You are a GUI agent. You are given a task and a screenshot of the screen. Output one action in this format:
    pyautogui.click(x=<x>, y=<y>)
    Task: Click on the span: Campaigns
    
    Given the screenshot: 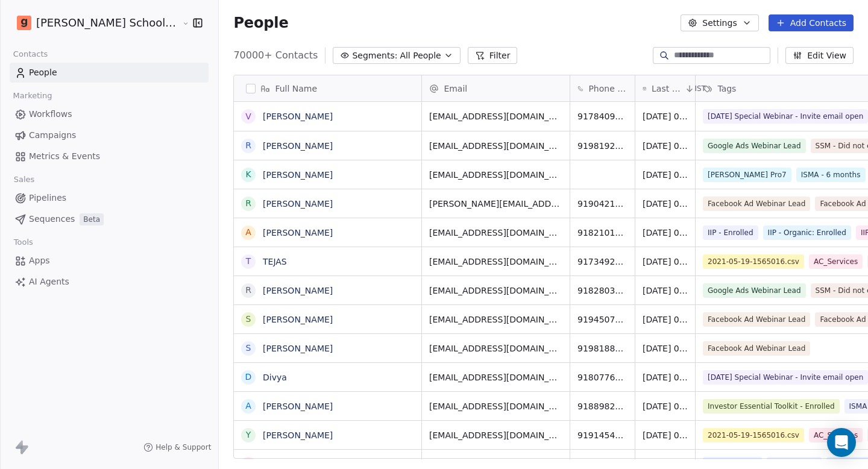 What is the action you would take?
    pyautogui.click(x=52, y=135)
    